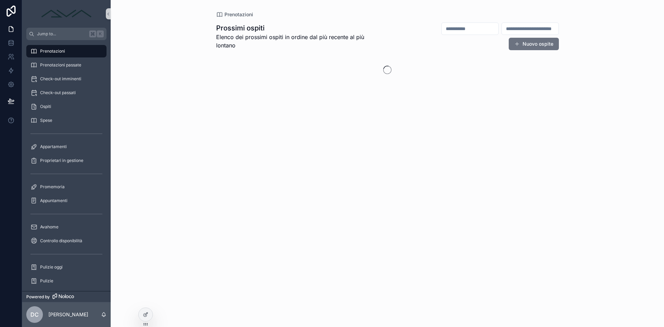 This screenshot has height=327, width=664. What do you see at coordinates (66, 106) in the screenshot?
I see `a: Ospiti` at bounding box center [66, 106].